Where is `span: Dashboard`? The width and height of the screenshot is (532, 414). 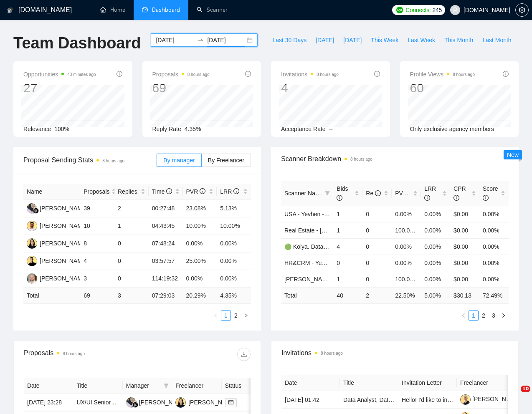
span: Dashboard is located at coordinates (166, 10).